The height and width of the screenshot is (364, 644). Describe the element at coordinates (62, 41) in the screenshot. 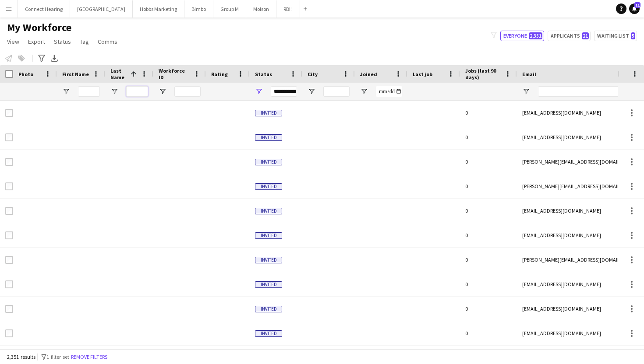

I see `a: Status` at that location.